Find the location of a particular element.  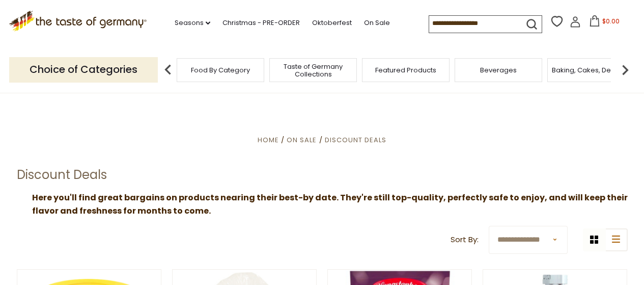

span: Featured Products is located at coordinates (406, 70).